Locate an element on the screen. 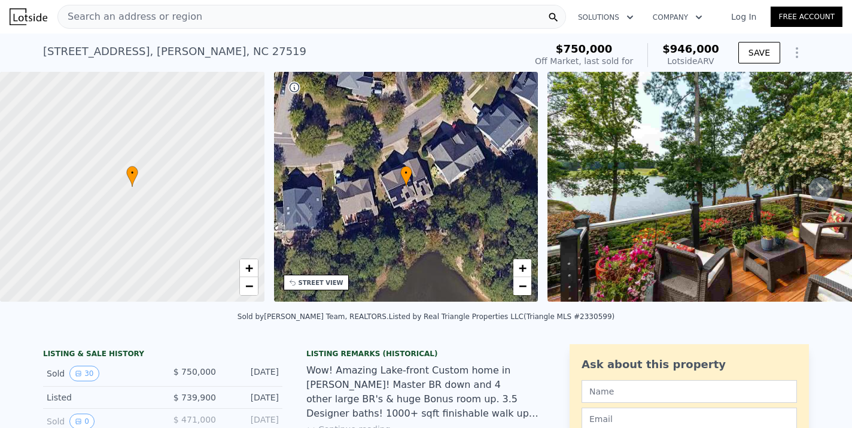  div: Listed is located at coordinates (100, 397).